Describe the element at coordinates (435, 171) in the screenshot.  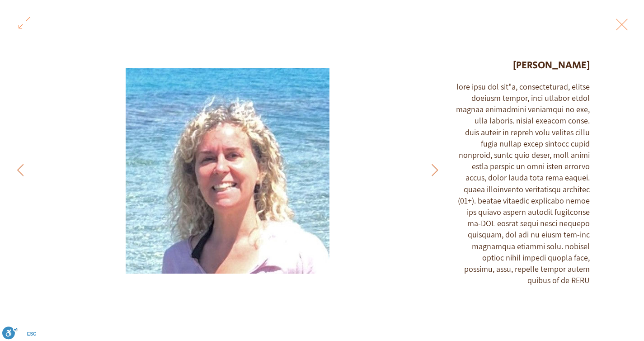
I see `button: Previous Item` at that location.